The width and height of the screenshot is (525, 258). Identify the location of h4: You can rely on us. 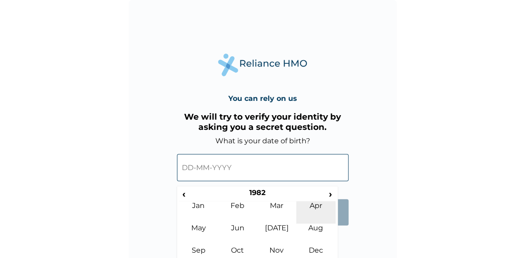
(263, 98).